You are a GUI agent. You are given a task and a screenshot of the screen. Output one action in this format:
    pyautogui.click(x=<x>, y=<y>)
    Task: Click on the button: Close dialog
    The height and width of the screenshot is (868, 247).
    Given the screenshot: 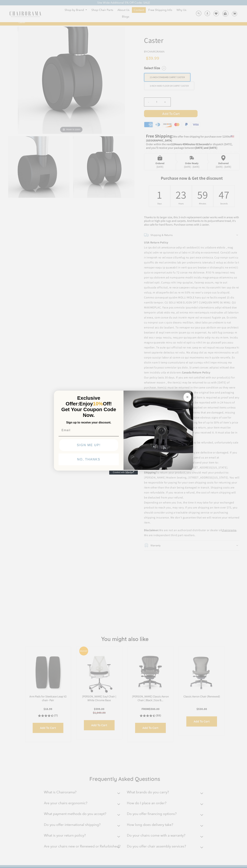 What is the action you would take?
    pyautogui.click(x=187, y=397)
    